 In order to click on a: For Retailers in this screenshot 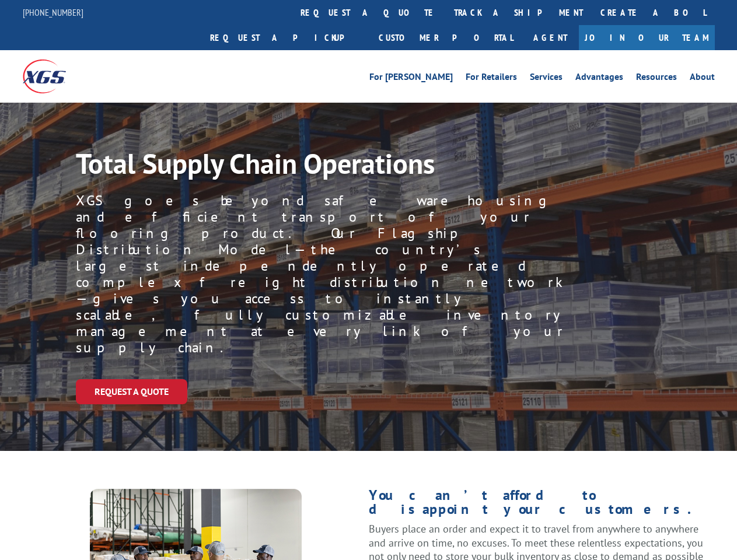, I will do `click(492, 79)`.